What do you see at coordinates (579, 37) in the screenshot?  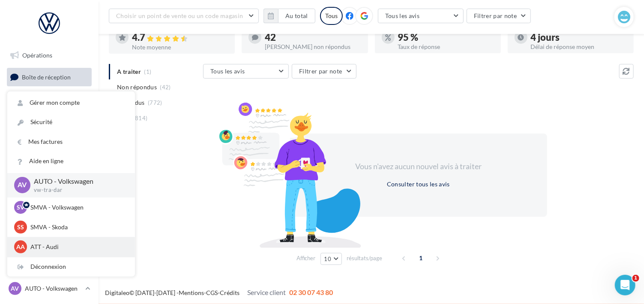 I see `div: 4 jours` at bounding box center [579, 37].